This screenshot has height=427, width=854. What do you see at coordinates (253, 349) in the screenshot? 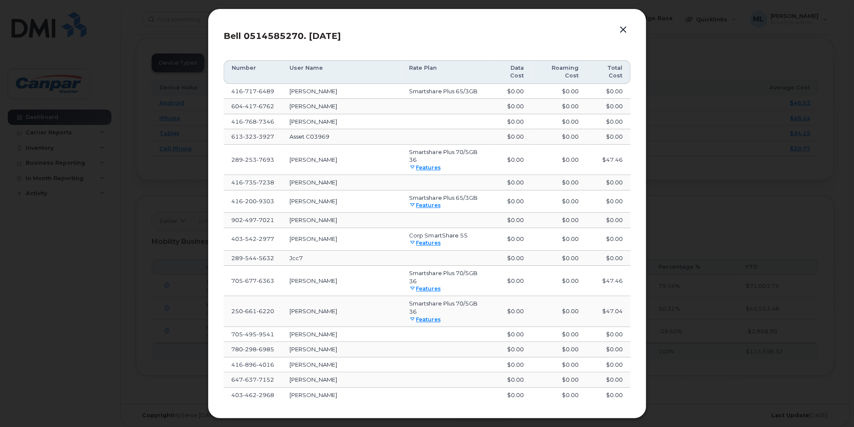
I see `span: 780` at bounding box center [253, 349].